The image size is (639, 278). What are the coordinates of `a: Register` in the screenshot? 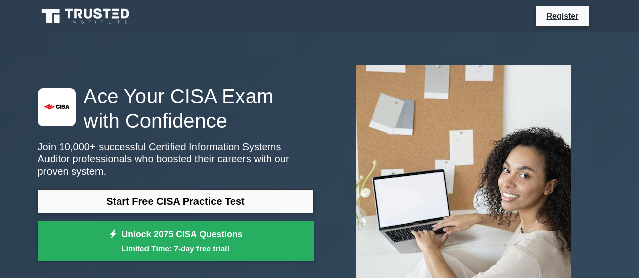 It's located at (562, 16).